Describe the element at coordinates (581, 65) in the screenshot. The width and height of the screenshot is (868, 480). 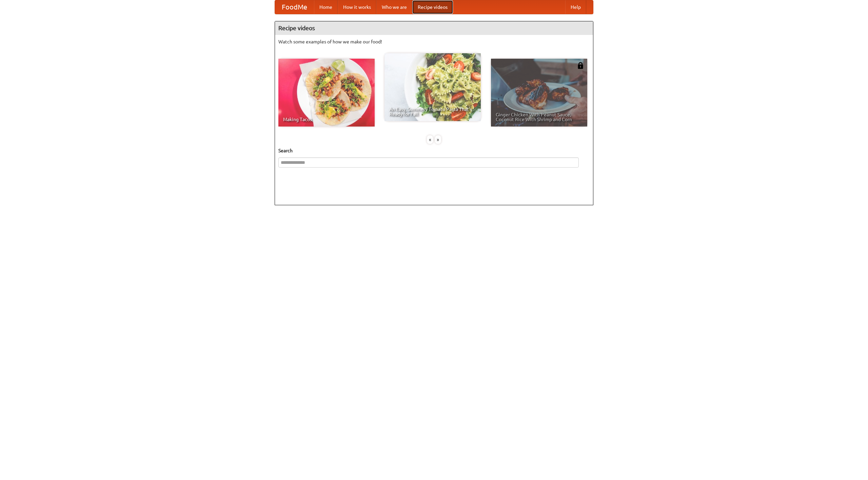
I see `img: 483408.png` at that location.